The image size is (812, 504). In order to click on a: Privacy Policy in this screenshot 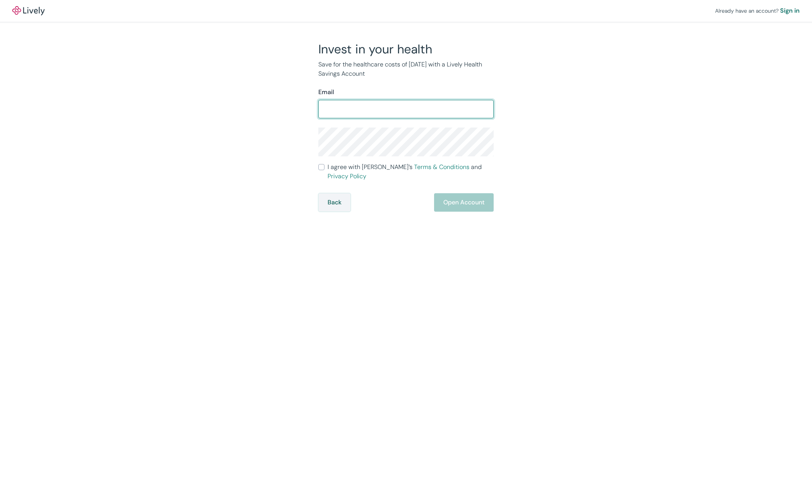, I will do `click(347, 176)`.